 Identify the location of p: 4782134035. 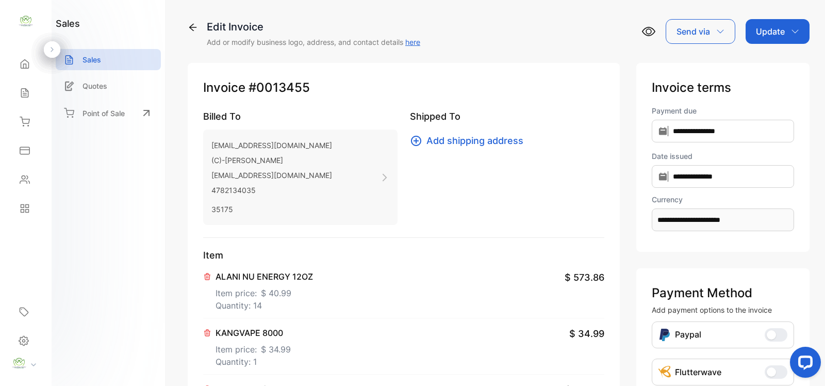
(272, 190).